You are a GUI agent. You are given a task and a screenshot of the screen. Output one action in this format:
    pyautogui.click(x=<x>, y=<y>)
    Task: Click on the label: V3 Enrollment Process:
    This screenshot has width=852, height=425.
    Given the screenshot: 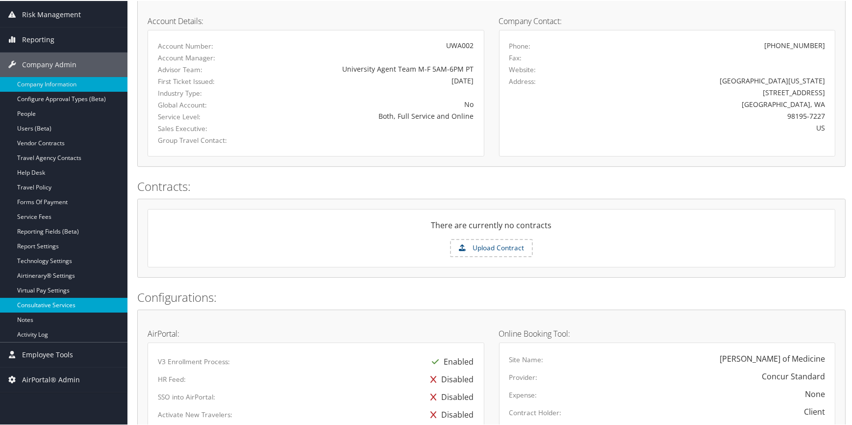 What is the action you would take?
    pyautogui.click(x=194, y=360)
    